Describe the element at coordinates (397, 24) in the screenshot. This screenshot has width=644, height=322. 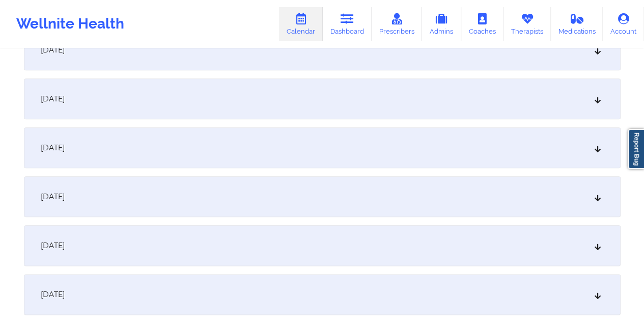
I see `a: Prescribers` at that location.